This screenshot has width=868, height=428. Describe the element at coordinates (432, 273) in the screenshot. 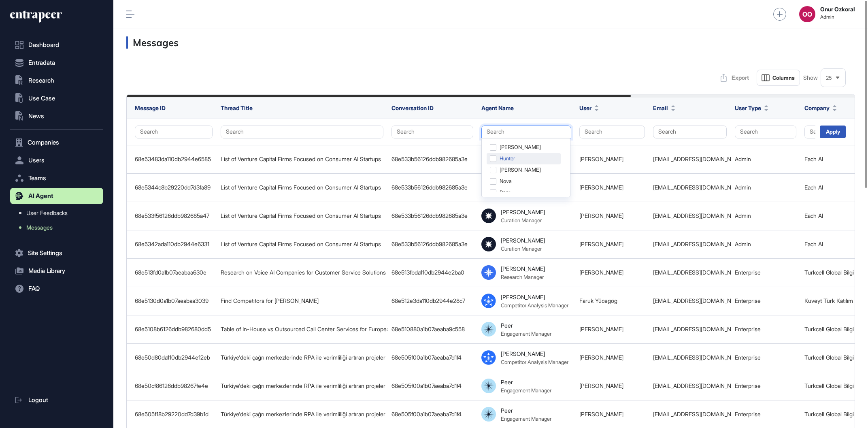

I see `div: 68e513fbda110db2944e2ba0` at that location.